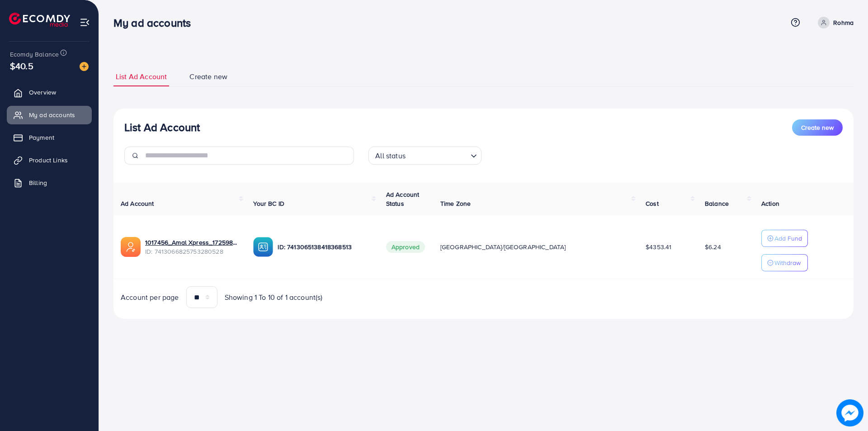 This screenshot has width=868, height=431. I want to click on a: 1017456_Amal Xpress_1725989134924, so click(191, 242).